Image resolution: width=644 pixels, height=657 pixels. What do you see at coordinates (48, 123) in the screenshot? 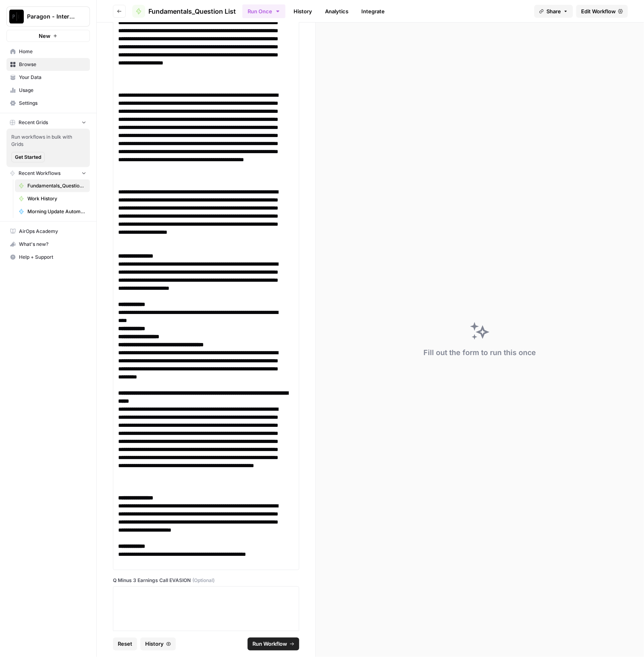
I see `button: Recent Grids` at bounding box center [48, 123].